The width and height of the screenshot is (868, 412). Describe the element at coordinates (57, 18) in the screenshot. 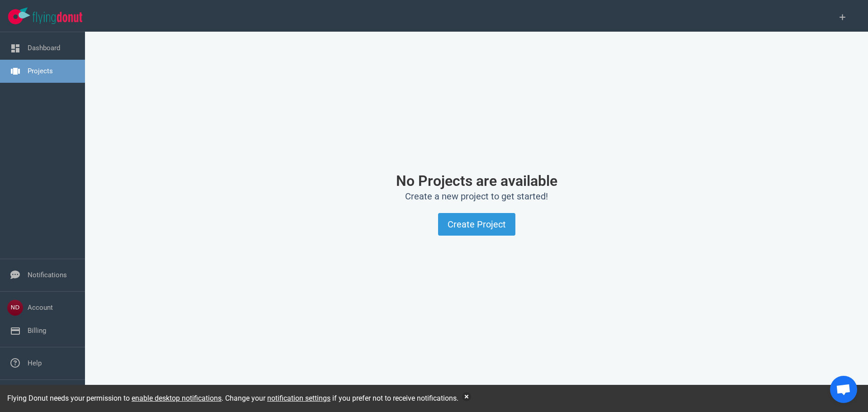

I see `img: Flying Donut text logo` at that location.